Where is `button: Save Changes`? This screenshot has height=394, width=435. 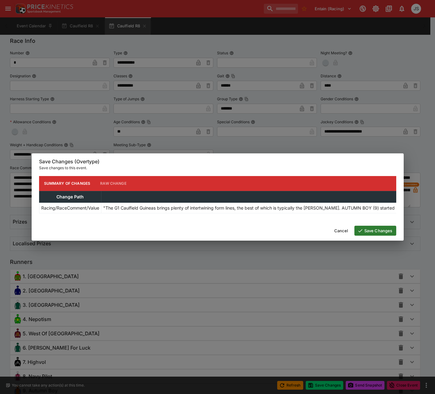
button: Save Changes is located at coordinates (375, 230).